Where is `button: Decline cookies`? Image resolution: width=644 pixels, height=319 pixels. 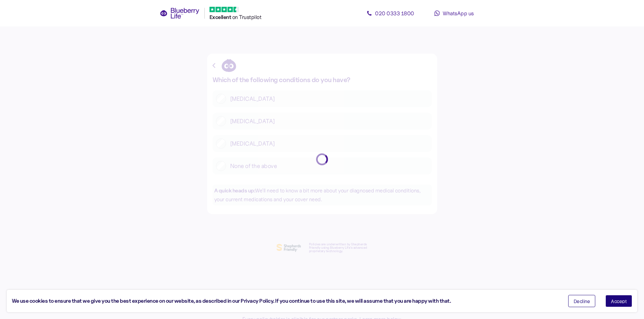 button: Decline cookies is located at coordinates (582, 301).